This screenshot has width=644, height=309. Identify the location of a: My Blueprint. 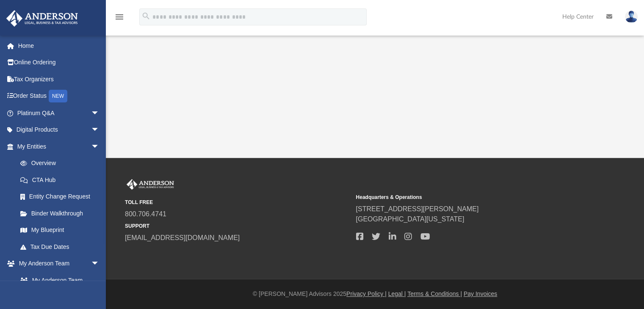
(60, 230).